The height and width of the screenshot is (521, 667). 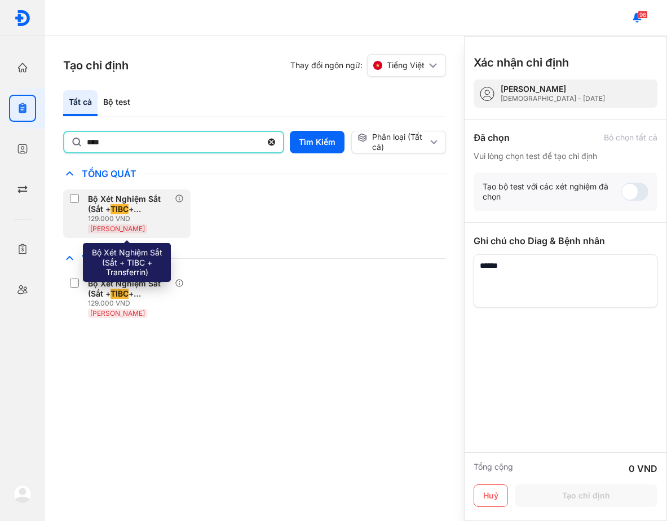 What do you see at coordinates (491, 137) in the screenshot?
I see `div: Đã chọn` at bounding box center [491, 137].